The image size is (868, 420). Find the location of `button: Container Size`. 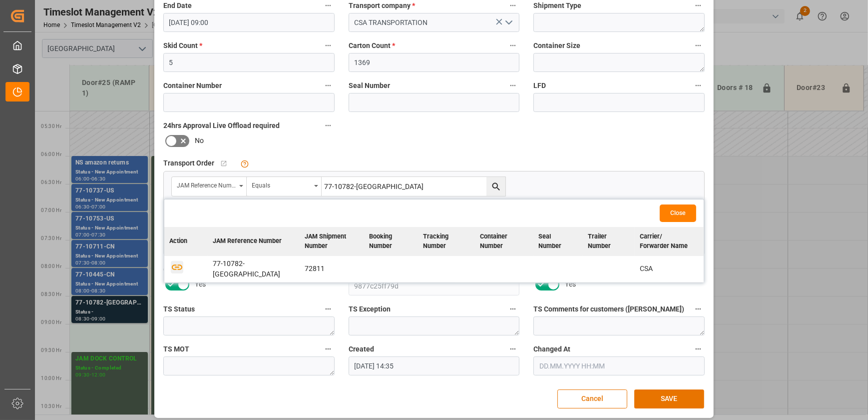

button: Container Size is located at coordinates (698, 46).